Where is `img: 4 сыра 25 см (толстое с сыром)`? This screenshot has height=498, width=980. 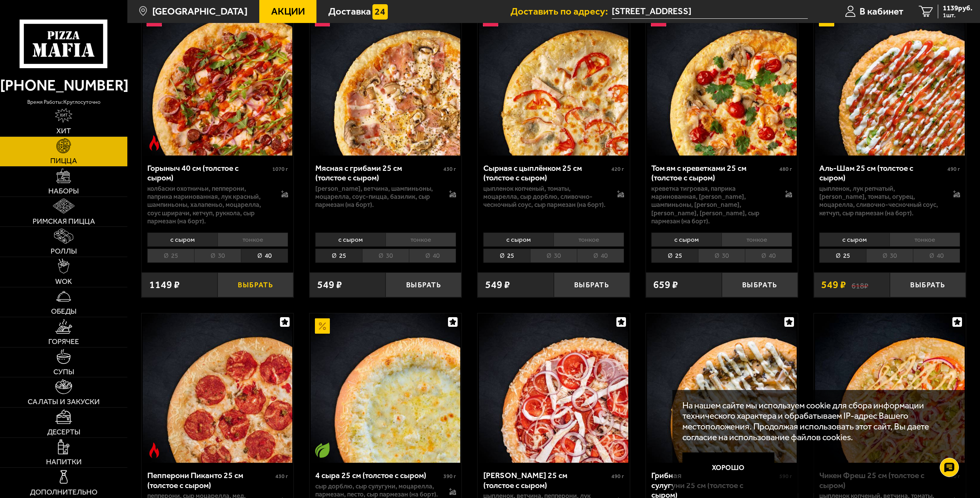
img: 4 сыра 25 см (толстое с сыром) is located at coordinates (385, 388).